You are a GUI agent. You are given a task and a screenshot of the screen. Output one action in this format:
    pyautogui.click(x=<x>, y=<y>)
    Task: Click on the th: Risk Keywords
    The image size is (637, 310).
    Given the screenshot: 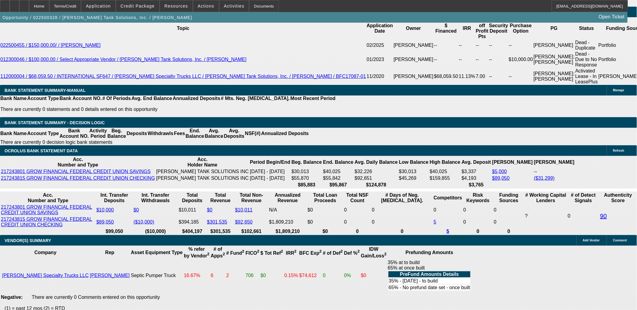 What is the action you would take?
    pyautogui.click(x=478, y=198)
    